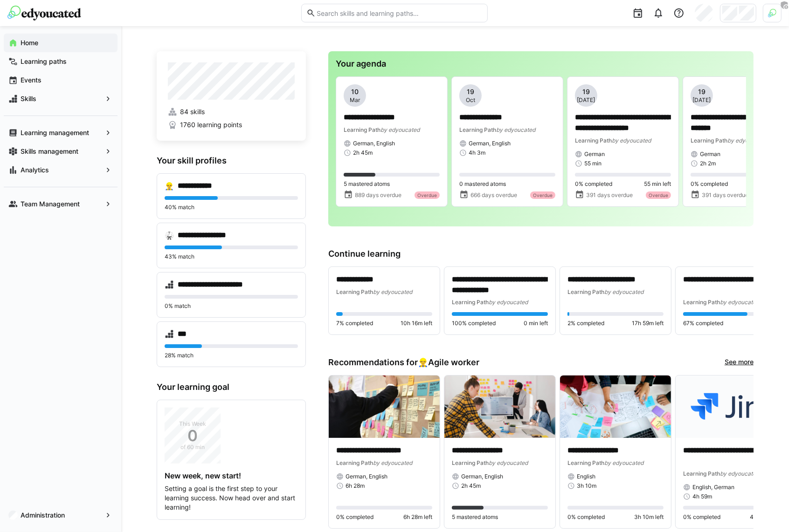 This screenshot has height=532, width=789. Describe the element at coordinates (418, 517) in the screenshot. I see `span: 6h 28m left` at that location.